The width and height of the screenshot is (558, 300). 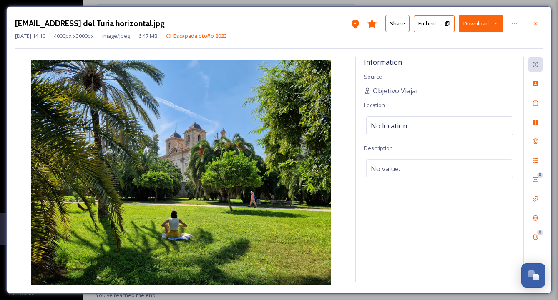 What do you see at coordinates (74, 36) in the screenshot?
I see `span: 4000 px x 3000 px` at bounding box center [74, 36].